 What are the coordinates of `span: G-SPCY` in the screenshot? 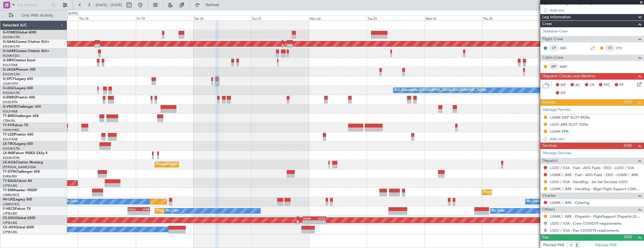 It's located at (9, 79).